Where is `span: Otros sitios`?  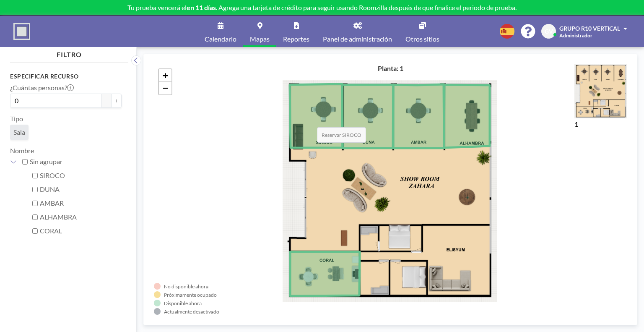
span: Otros sitios is located at coordinates (422, 39).